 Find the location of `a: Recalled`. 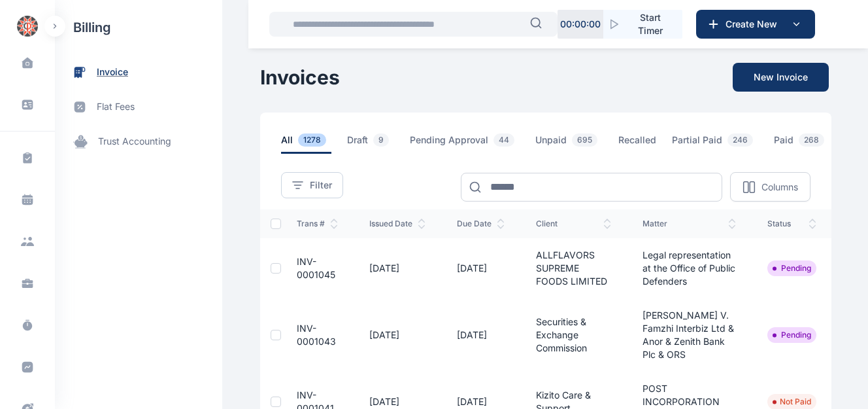

a: Recalled is located at coordinates (645, 143).